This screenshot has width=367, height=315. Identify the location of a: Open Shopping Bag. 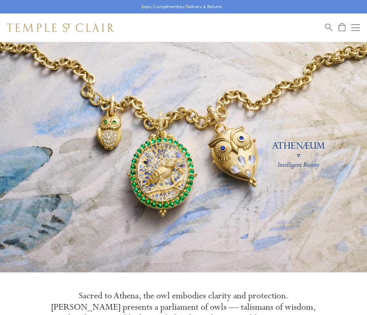
(342, 27).